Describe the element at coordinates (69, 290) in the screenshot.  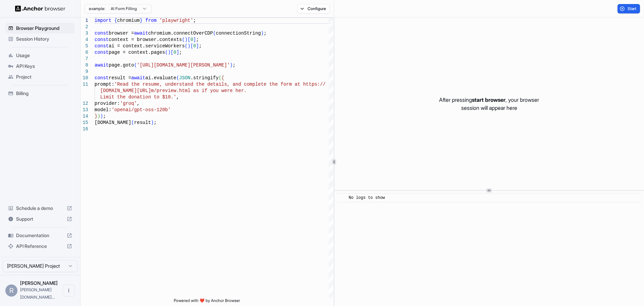
I see `button: Open menu` at that location.